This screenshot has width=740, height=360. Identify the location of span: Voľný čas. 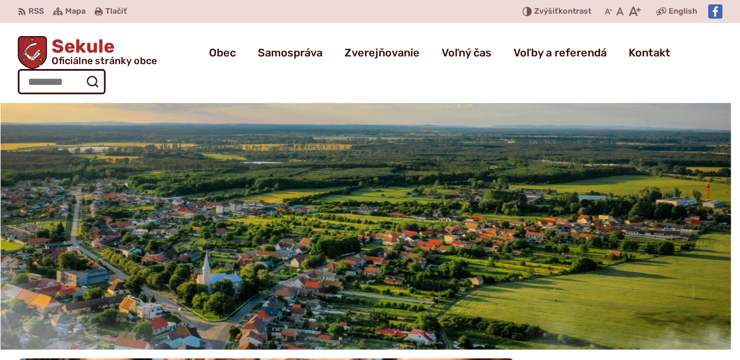
(466, 53).